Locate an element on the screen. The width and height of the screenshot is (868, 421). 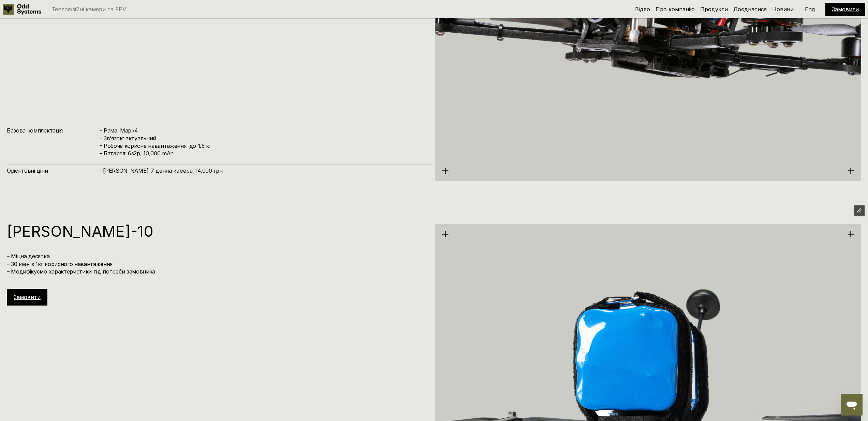
h4: Базова комплектація is located at coordinates (53, 131).